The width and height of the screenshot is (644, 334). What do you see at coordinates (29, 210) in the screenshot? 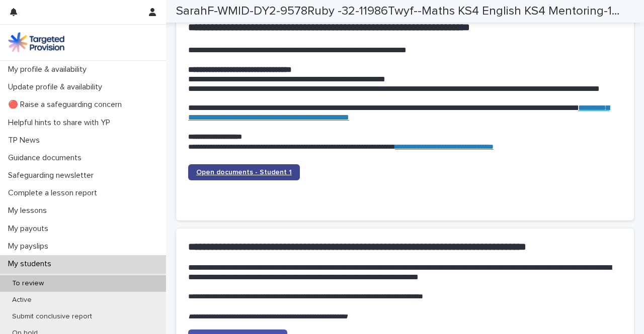
I see `p: My lessons` at bounding box center [29, 210].